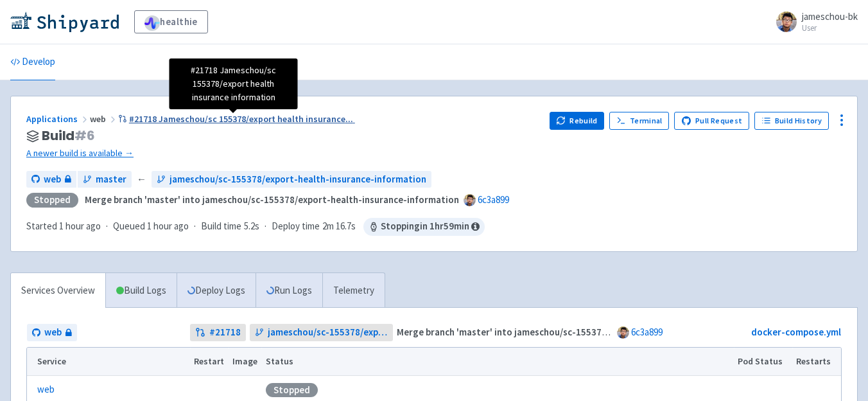  I want to click on th: Status, so click(497, 362).